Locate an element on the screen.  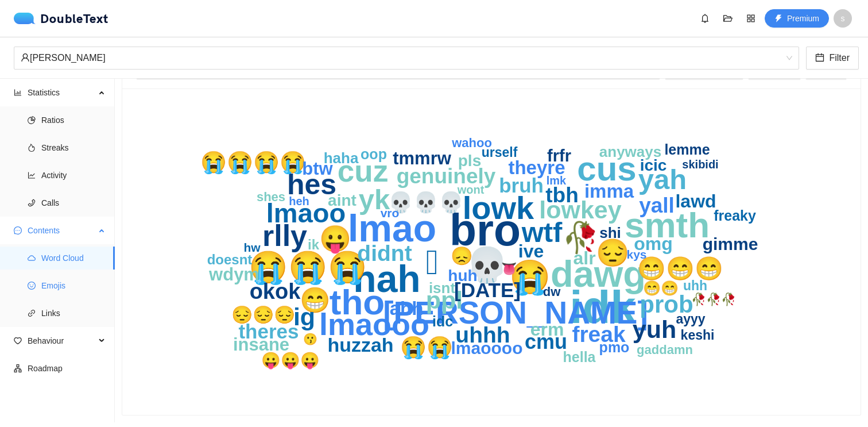
text: okok is located at coordinates (276, 291).